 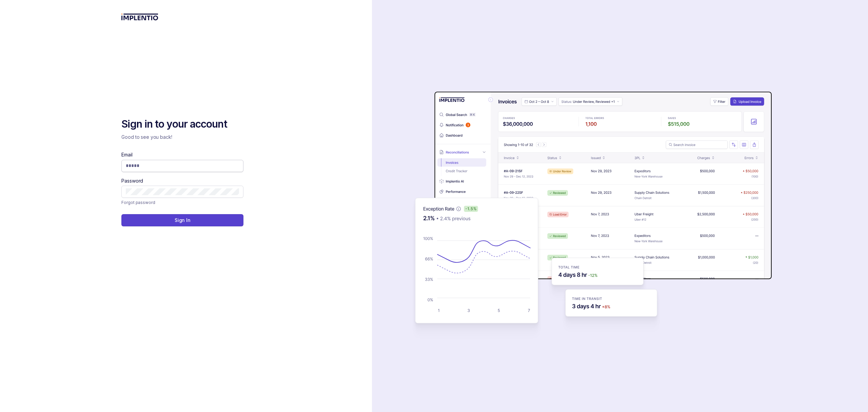 I want to click on p: Good to see you back!, so click(x=182, y=137).